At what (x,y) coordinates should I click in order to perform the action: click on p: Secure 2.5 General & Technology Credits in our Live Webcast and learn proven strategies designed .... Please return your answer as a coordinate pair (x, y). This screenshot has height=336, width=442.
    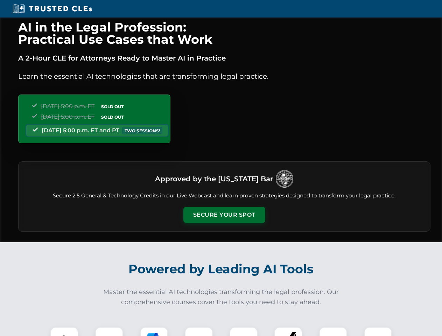
    Looking at the image, I should click on (225, 196).